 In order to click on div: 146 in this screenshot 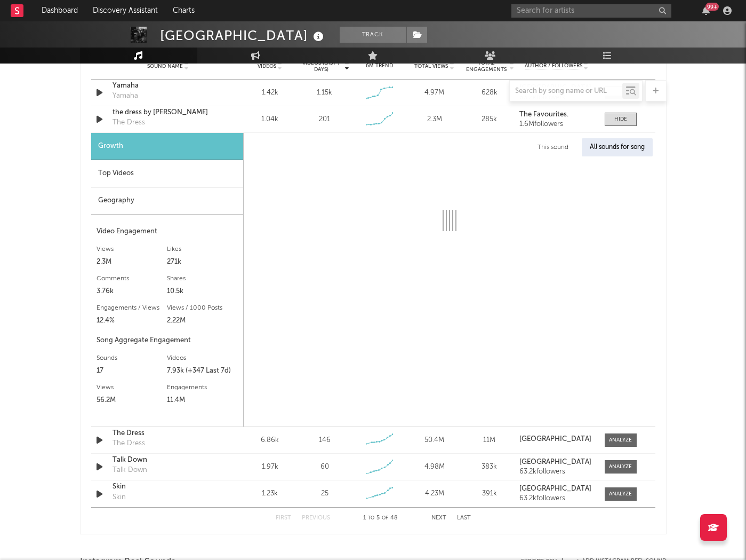, I will do `click(325, 441)`.